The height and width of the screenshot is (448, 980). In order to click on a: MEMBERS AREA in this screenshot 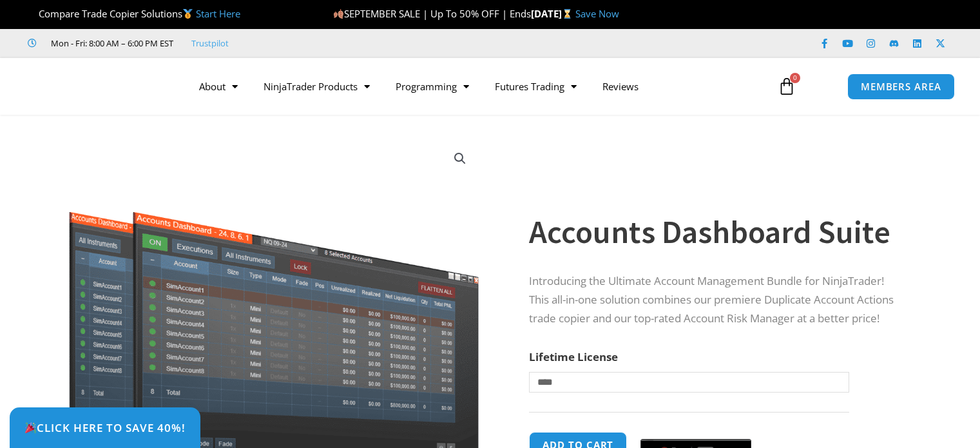, I will do `click(901, 87)`.